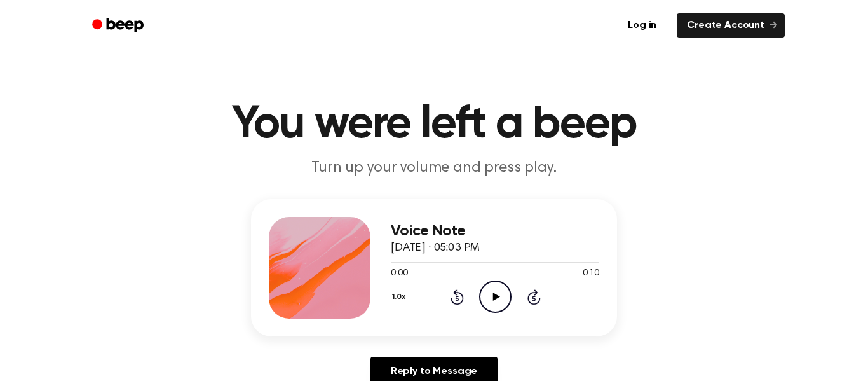 This screenshot has height=381, width=868. Describe the element at coordinates (642, 26) in the screenshot. I see `a: Log in` at that location.